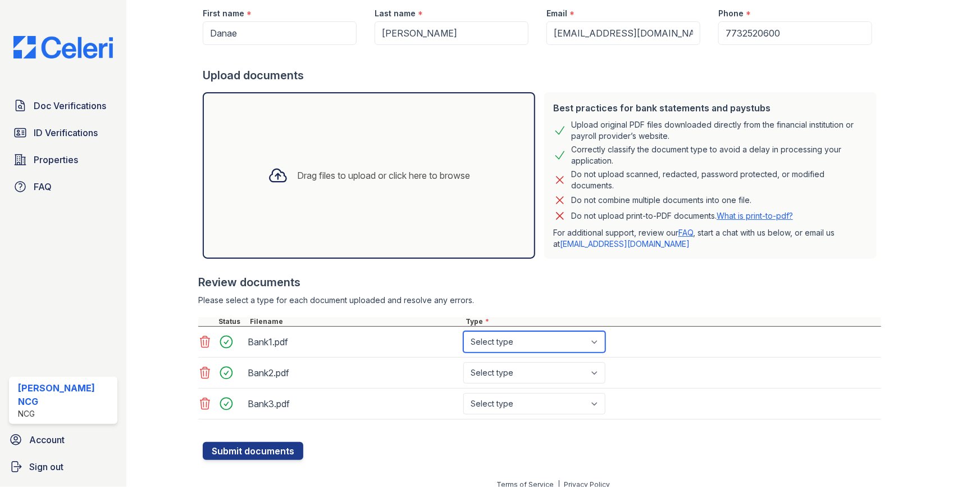 The height and width of the screenshot is (487, 980). Describe the element at coordinates (672, 322) in the screenshot. I see `div: Type` at that location.